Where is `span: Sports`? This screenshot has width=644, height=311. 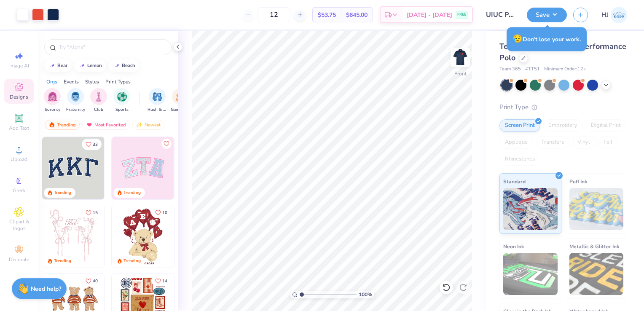
span: Sports is located at coordinates (122, 109).